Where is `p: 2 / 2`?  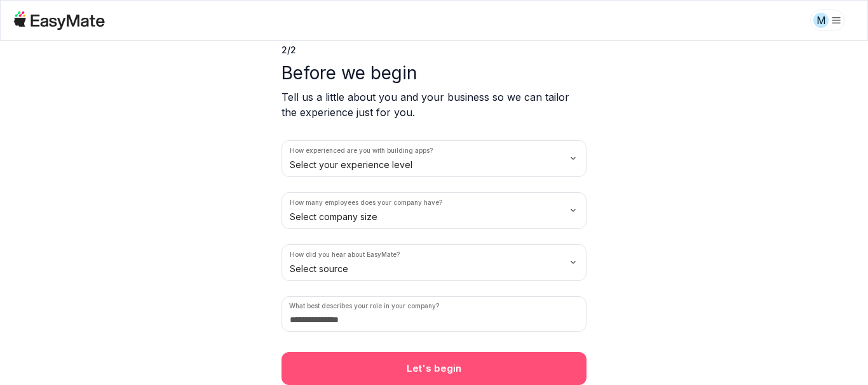 p: 2 / 2 is located at coordinates (434, 50).